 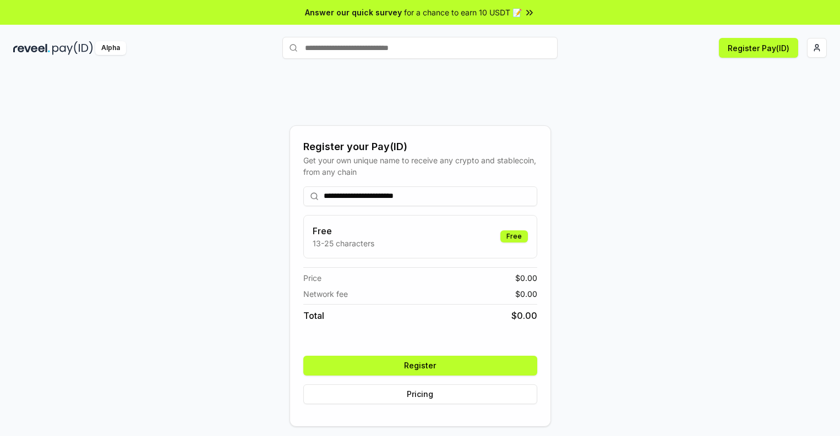 I want to click on h3: Free, so click(x=343, y=231).